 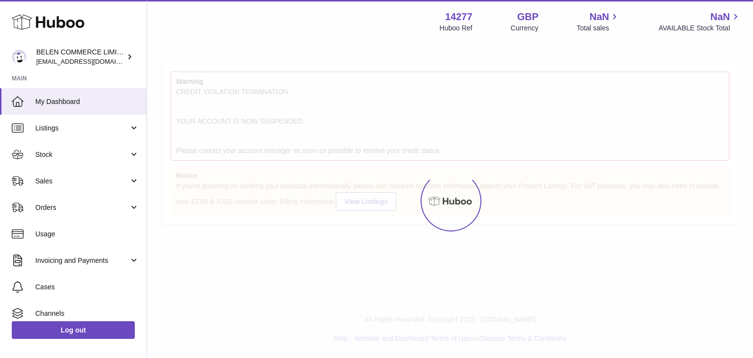 What do you see at coordinates (87, 287) in the screenshot?
I see `span: Cases` at bounding box center [87, 287].